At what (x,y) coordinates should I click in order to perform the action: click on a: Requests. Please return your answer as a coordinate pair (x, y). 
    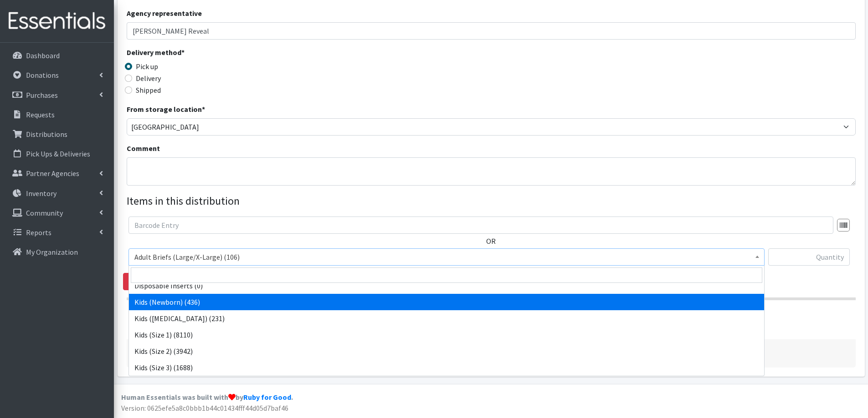
    Looking at the image, I should click on (57, 114).